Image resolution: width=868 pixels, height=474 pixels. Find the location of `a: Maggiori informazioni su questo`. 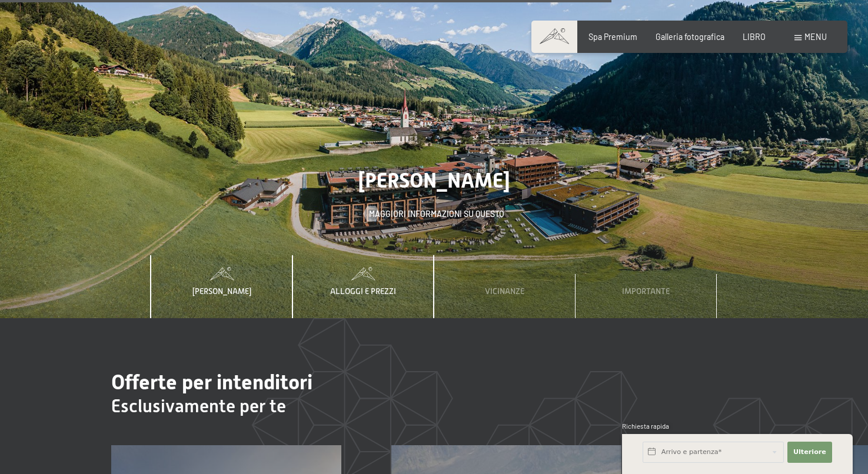

a: Maggiori informazioni su questo is located at coordinates (434, 214).